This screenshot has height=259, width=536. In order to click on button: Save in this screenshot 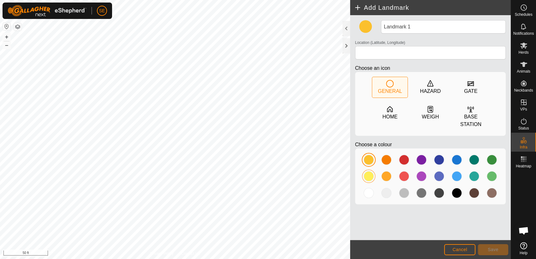, I will do `click(493, 249)`.